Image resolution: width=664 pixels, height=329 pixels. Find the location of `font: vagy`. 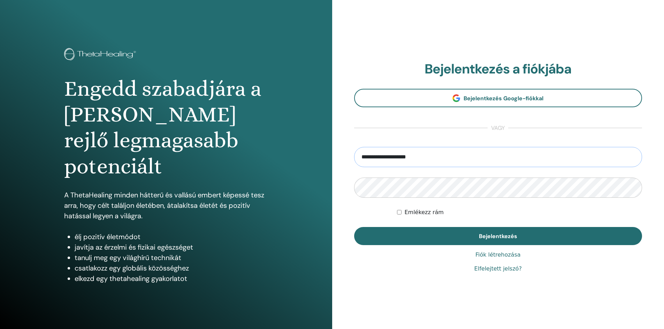

font: vagy is located at coordinates (497, 128).